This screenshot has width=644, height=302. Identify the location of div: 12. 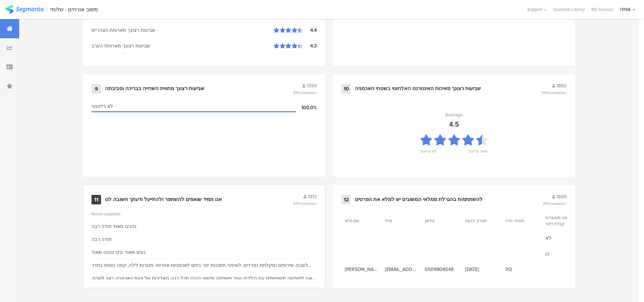
(346, 199).